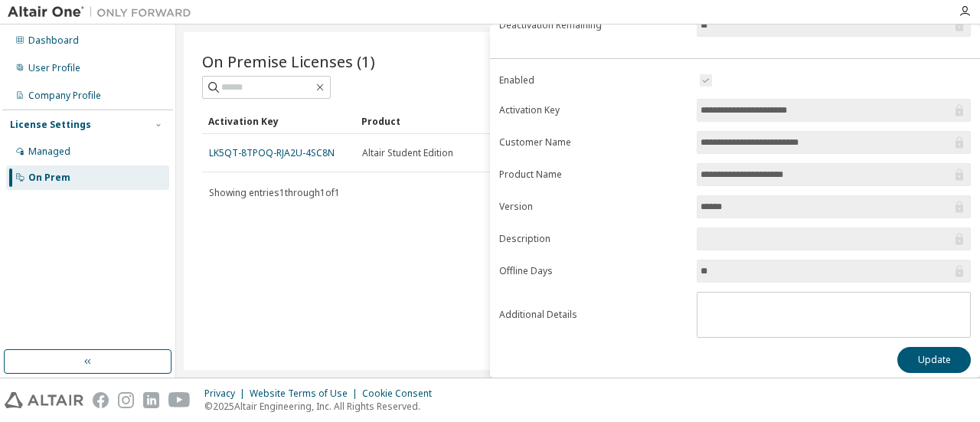  I want to click on div: Website Terms of Use, so click(306, 393).